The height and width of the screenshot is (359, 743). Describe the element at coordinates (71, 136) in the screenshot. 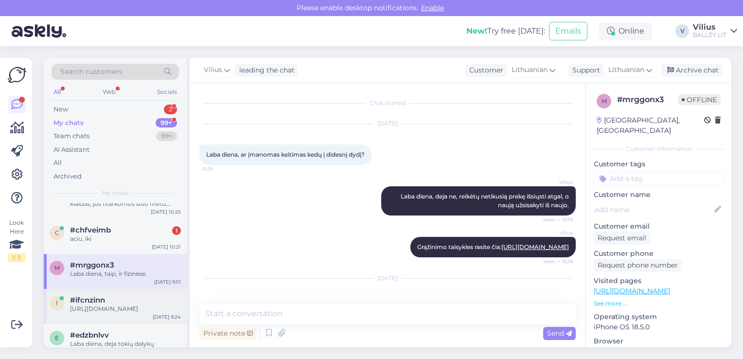

I see `div: Team chats` at that location.